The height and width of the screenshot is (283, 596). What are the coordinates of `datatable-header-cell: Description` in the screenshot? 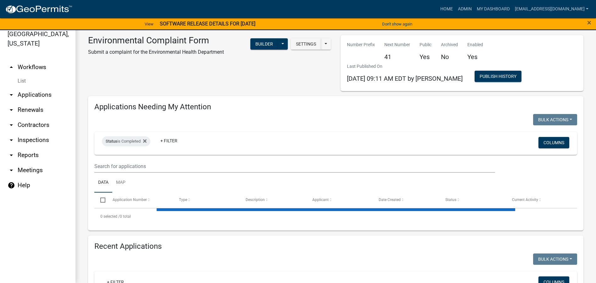 It's located at (273, 200).